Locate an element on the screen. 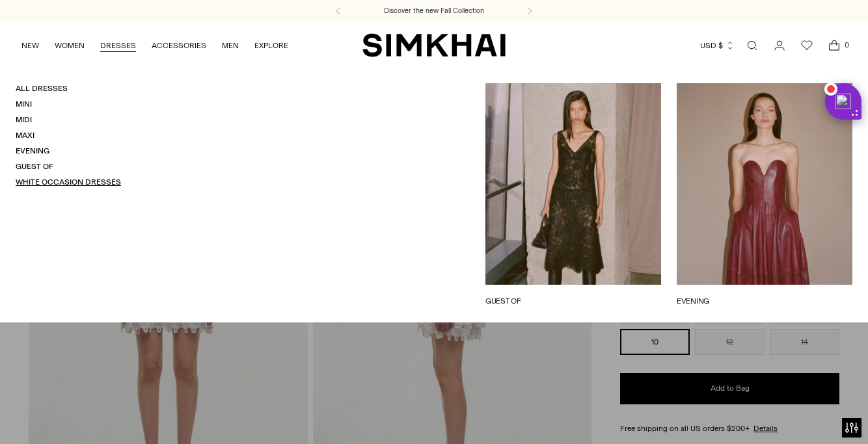  a: DRESSES is located at coordinates (117, 46).